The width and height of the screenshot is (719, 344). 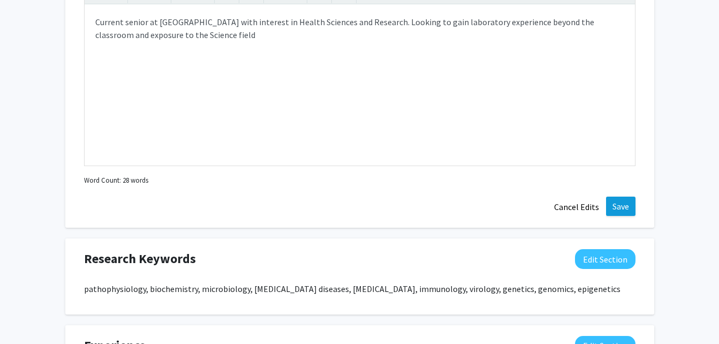 I want to click on button: Edit Research Keywords, so click(x=605, y=259).